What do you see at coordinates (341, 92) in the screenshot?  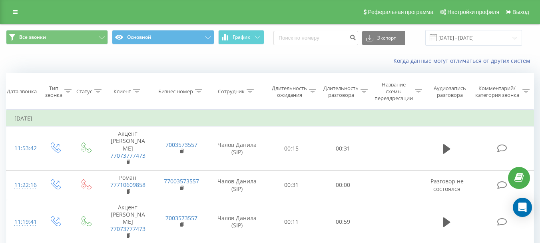 I see `div: Длительность разговора` at bounding box center [341, 92].